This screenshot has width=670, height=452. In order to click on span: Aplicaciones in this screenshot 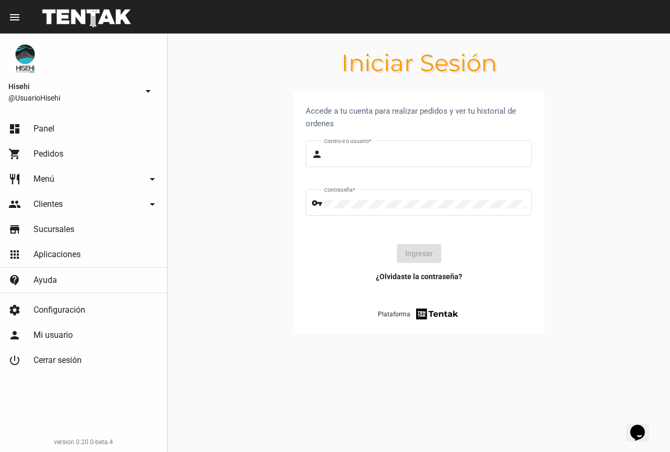, I will do `click(57, 254)`.